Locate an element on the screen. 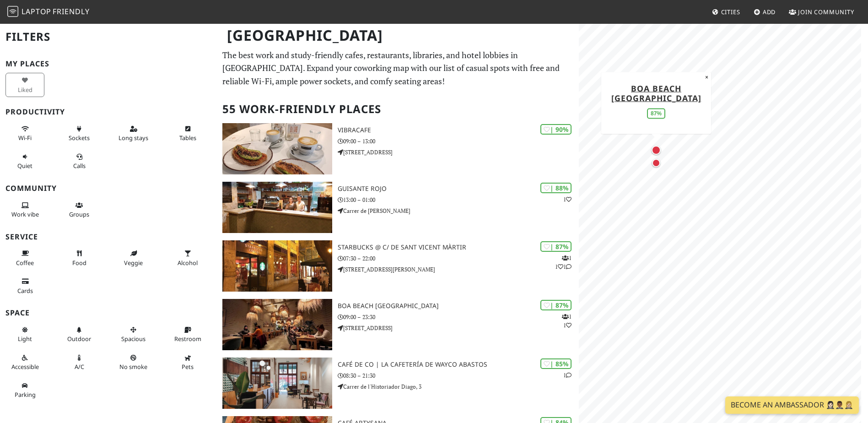 This screenshot has height=423, width=868. div: | 85% is located at coordinates (555, 363).